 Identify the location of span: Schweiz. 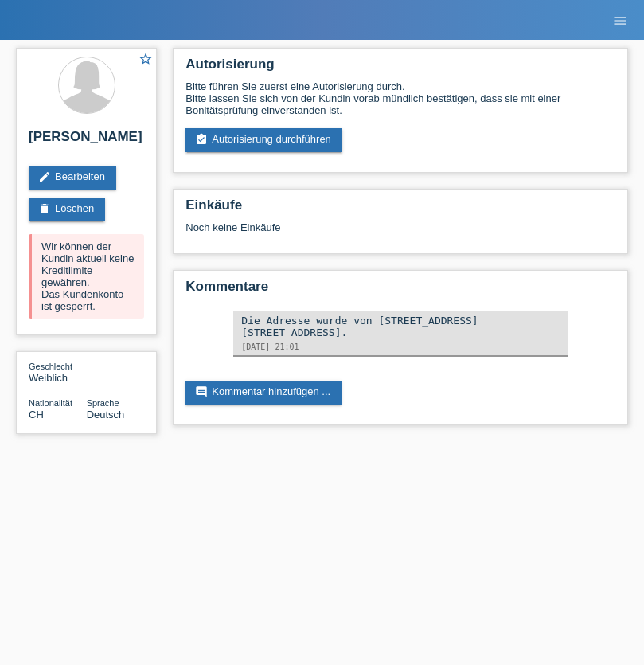
(36, 414).